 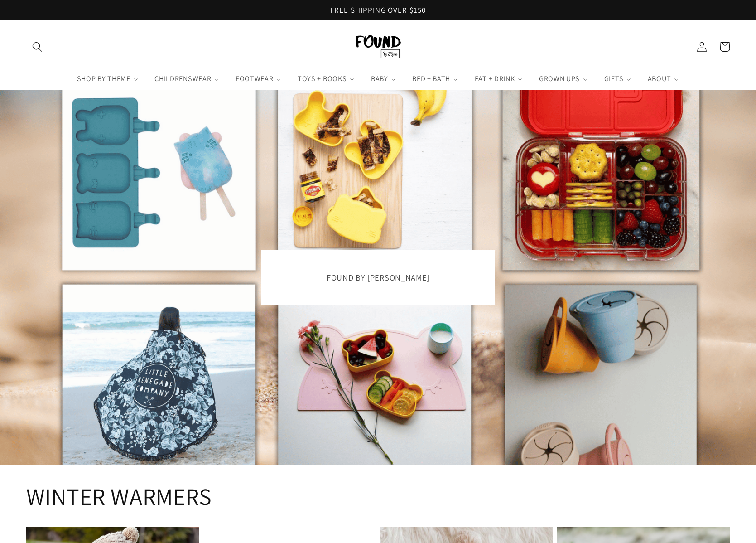 What do you see at coordinates (258, 79) in the screenshot?
I see `a: FOOTWEAR` at bounding box center [258, 79].